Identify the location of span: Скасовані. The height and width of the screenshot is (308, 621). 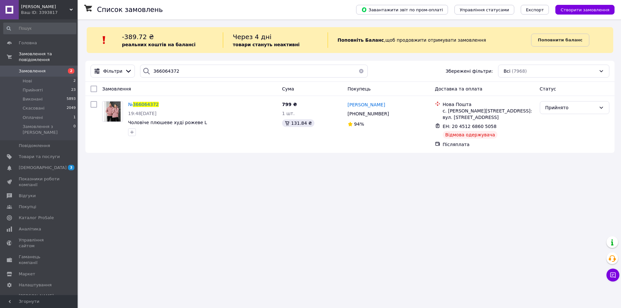
(34, 108).